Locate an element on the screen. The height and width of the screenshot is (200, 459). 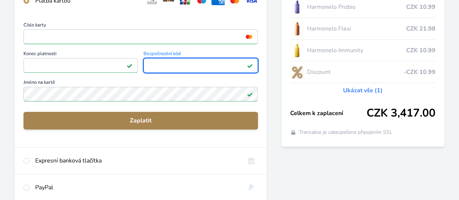
span: Zaplatit is located at coordinates (141, 120).